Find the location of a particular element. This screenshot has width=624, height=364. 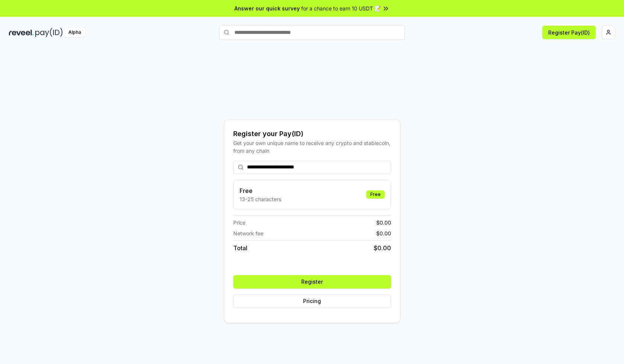

div: Register your Pay(ID) is located at coordinates (312, 134).